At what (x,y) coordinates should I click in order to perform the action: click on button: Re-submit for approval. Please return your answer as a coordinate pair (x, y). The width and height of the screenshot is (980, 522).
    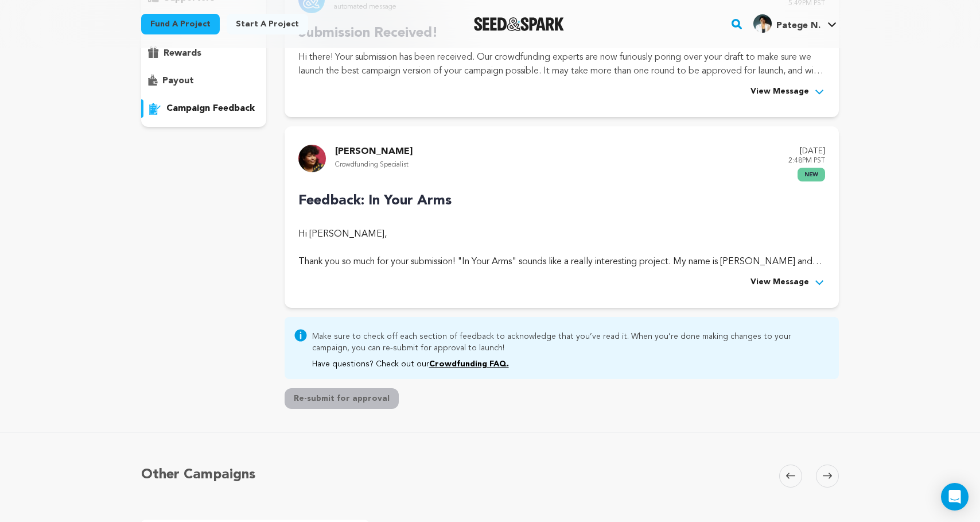
    Looking at the image, I should click on (342, 399).